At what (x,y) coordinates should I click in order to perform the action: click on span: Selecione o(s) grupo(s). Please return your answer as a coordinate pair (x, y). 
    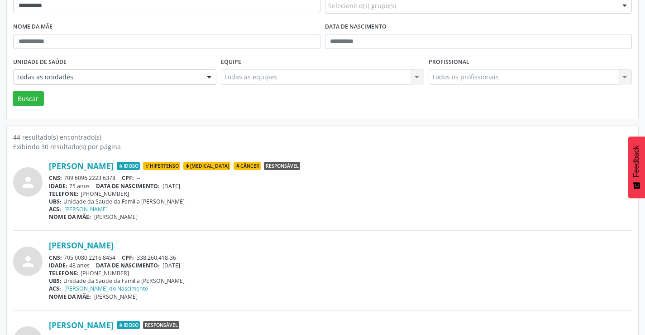
    Looking at the image, I should click on (362, 5).